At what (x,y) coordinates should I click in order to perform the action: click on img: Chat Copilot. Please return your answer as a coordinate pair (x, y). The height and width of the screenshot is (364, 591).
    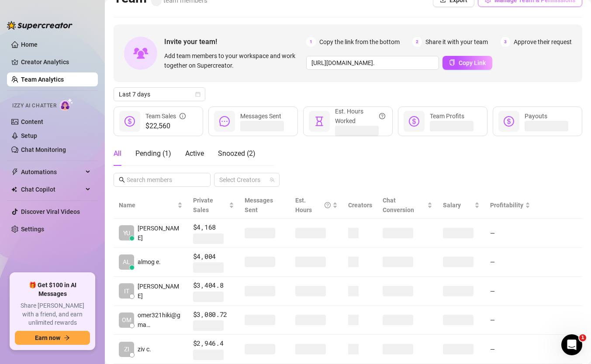
    Looking at the image, I should click on (14, 190).